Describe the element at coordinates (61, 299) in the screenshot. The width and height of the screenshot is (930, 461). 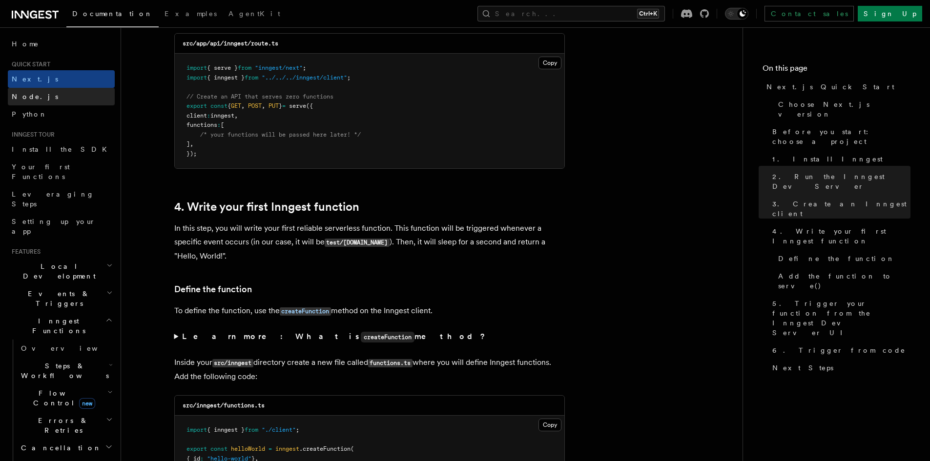
I see `button: Events & Triggers` at that location.